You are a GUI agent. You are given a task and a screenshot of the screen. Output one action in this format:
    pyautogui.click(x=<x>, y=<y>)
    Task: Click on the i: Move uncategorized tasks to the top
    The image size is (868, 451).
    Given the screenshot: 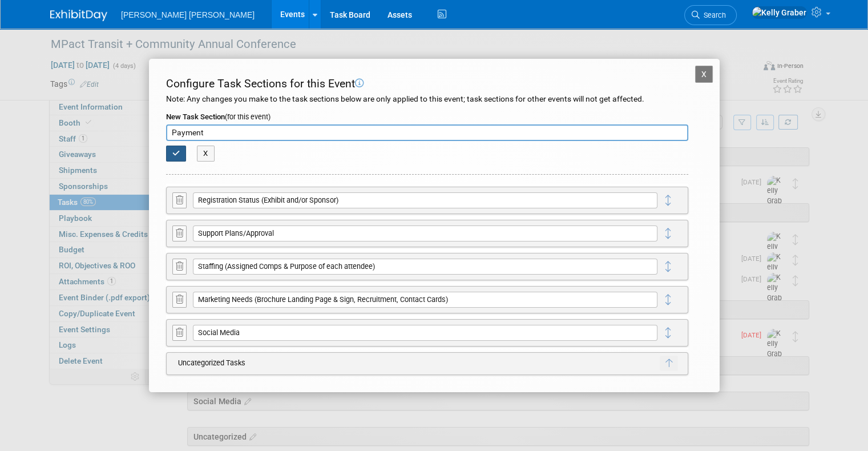 What is the action you would take?
    pyautogui.click(x=668, y=363)
    